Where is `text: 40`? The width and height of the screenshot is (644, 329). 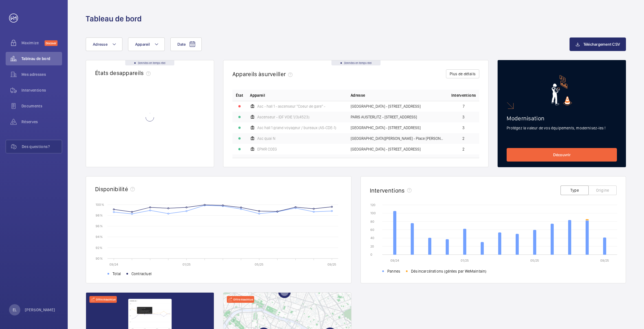 text: 40 is located at coordinates (372, 238).